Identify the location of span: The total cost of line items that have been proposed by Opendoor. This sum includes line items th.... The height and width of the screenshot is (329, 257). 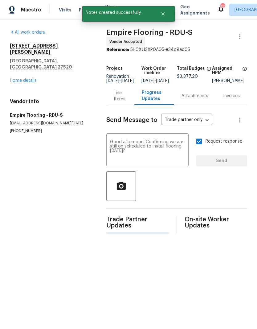
(209, 70).